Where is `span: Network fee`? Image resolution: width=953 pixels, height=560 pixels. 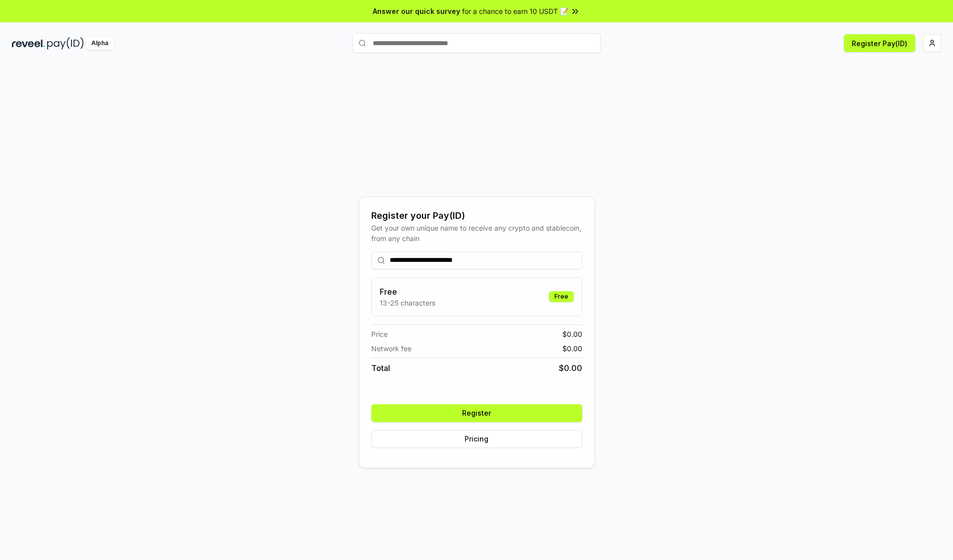 span: Network fee is located at coordinates (391, 348).